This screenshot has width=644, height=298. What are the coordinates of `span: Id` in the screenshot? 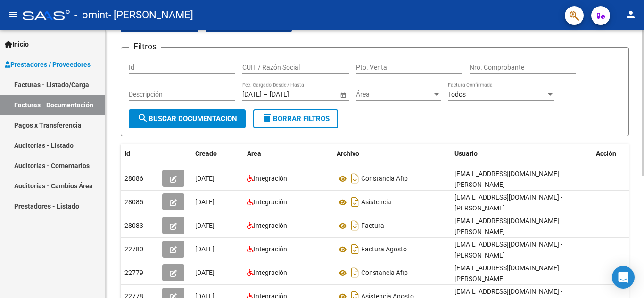 It's located at (127, 154).